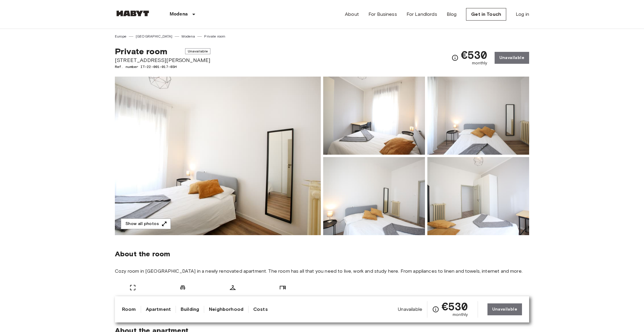 Image resolution: width=644 pixels, height=332 pixels. Describe the element at coordinates (129, 309) in the screenshot. I see `a: Room` at that location.